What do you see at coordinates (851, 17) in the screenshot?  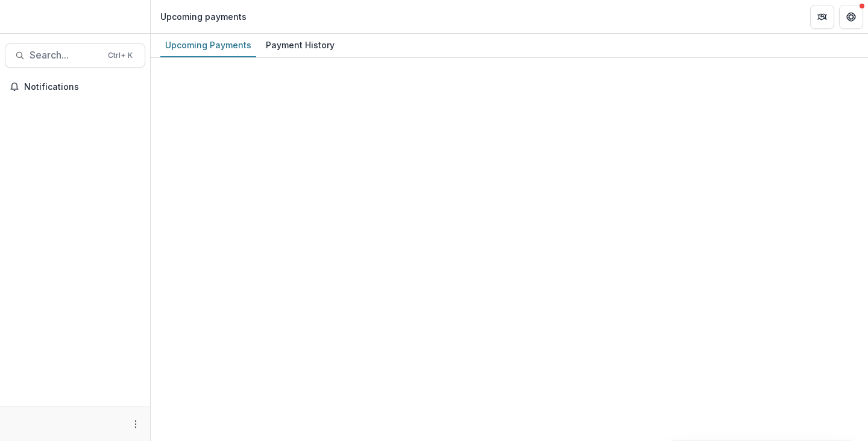 I see `button: Get Help` at bounding box center [851, 17].